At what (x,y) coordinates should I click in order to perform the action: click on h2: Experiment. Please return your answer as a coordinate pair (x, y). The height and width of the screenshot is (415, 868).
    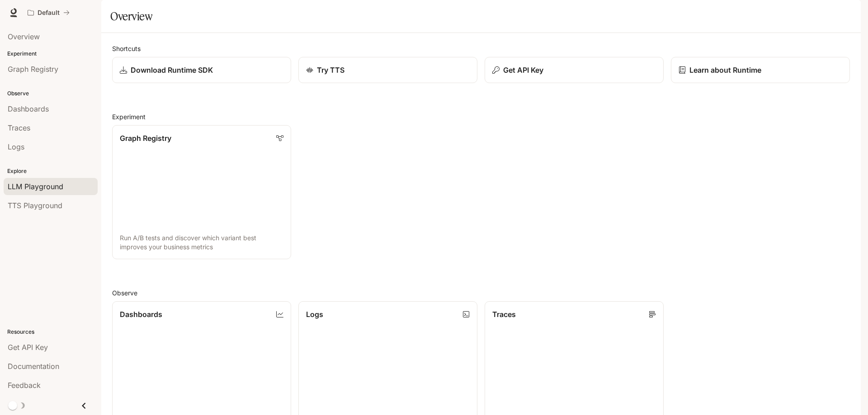
    Looking at the image, I should click on (481, 116).